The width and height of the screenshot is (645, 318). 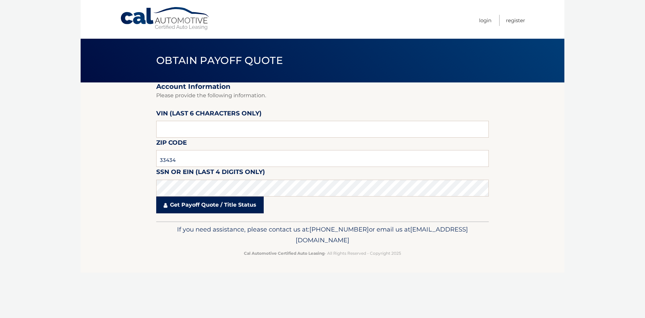 I want to click on a: Login, so click(x=485, y=20).